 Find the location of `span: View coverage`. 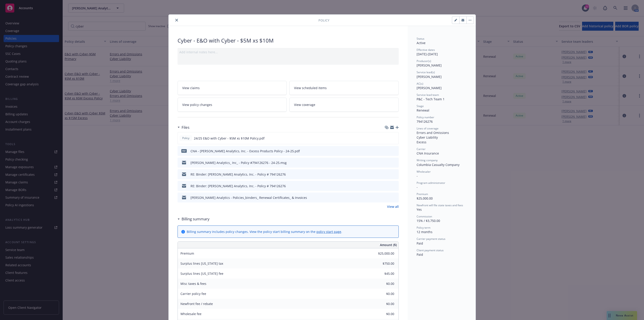

span: View coverage is located at coordinates (305, 104).